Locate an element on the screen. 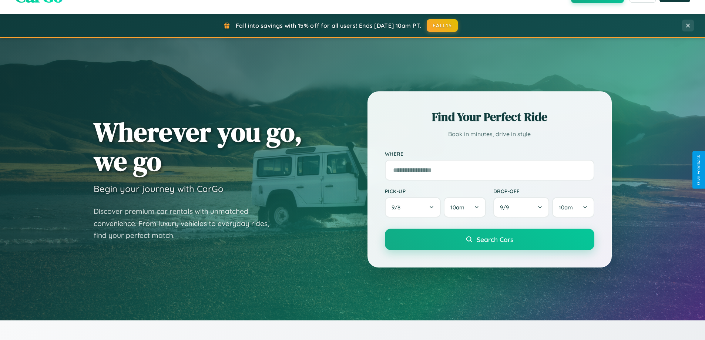 The image size is (705, 340). h1: Wherever you go, we go is located at coordinates (198, 147).